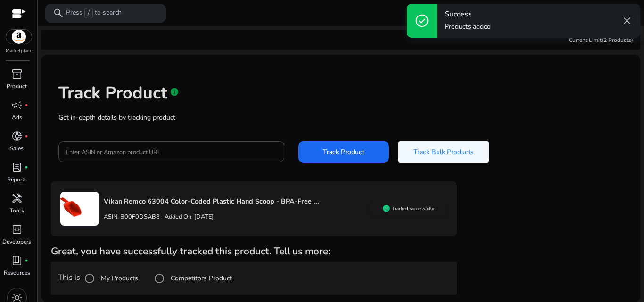  Describe the element at coordinates (59, 13) in the screenshot. I see `span: search` at that location.